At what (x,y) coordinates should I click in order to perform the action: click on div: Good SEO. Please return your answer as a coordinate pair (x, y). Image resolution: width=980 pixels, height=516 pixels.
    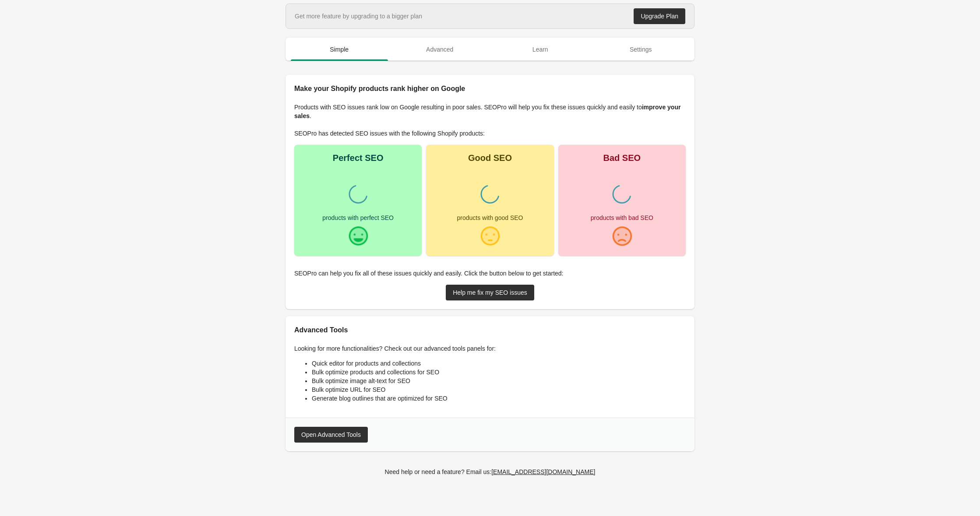
    Looking at the image, I should click on (490, 158).